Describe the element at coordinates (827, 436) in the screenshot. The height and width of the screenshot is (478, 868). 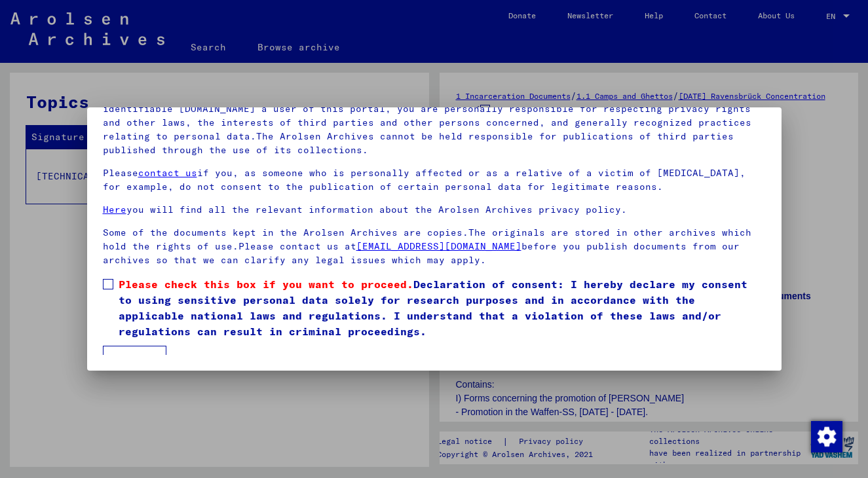
I see `img: Change consent` at that location.